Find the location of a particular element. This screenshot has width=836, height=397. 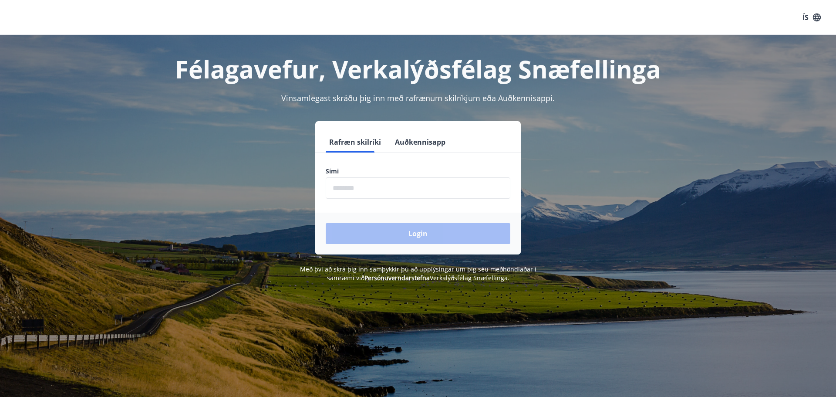

span: Vinsamlegast skráðu þig inn með rafrænum skilríkjum eða Auðkennisappi. is located at coordinates (418, 98).